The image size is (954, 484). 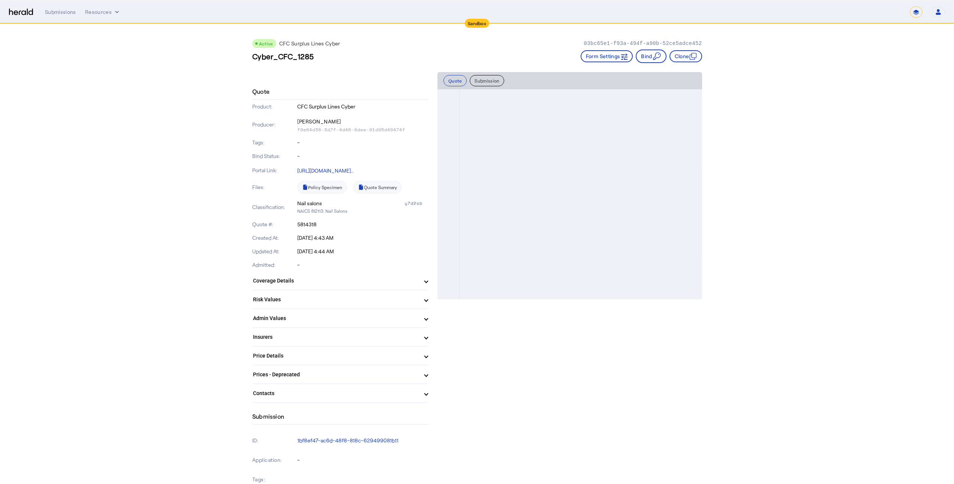 What do you see at coordinates (266, 44) in the screenshot?
I see `span: Active` at bounding box center [266, 44].